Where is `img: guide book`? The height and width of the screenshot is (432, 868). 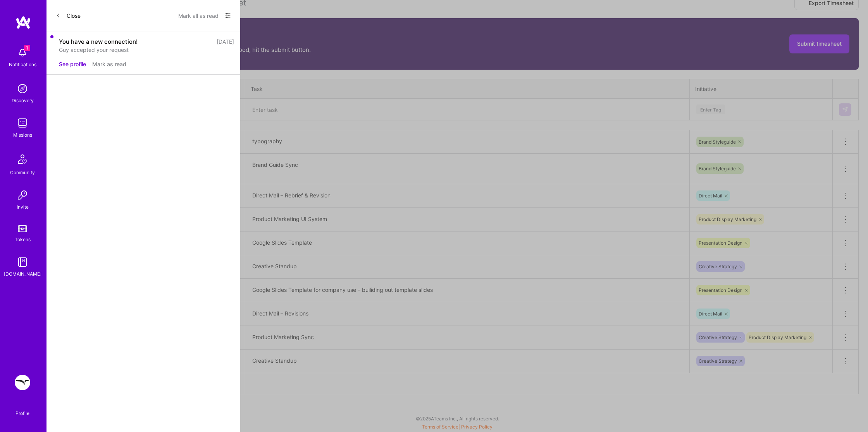 img: guide book is located at coordinates (22, 262).